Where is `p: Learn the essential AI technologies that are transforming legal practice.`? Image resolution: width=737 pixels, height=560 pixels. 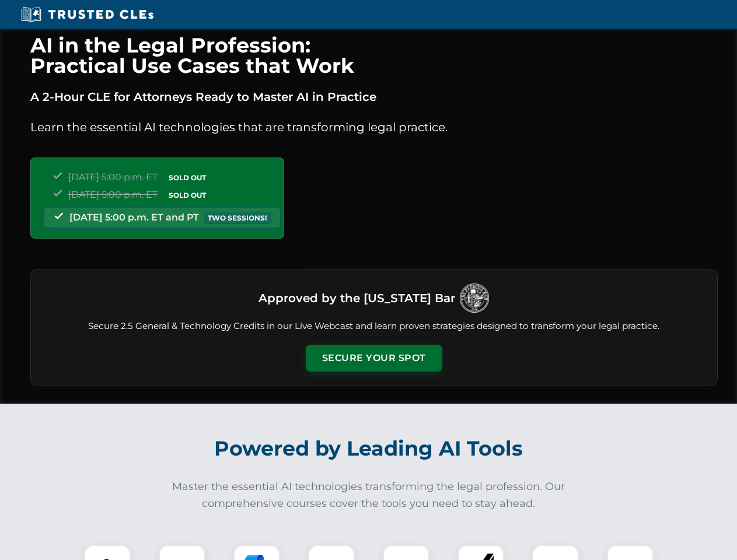 p: Learn the essential AI technologies that are transforming legal practice. is located at coordinates (374, 128).